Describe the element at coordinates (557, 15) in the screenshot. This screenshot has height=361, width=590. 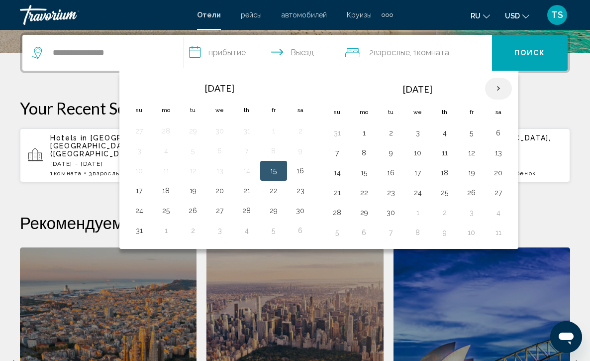
I see `button: User Menu` at that location.